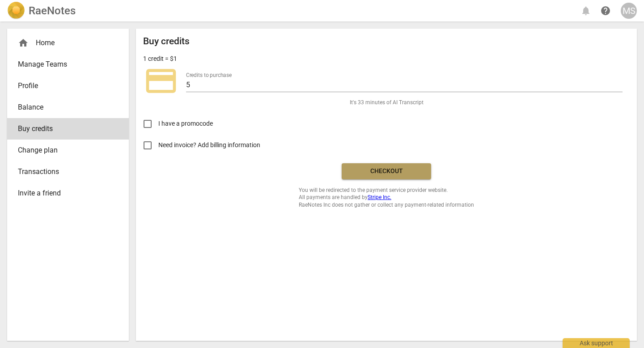  I want to click on span: Manage Teams, so click(64, 64).